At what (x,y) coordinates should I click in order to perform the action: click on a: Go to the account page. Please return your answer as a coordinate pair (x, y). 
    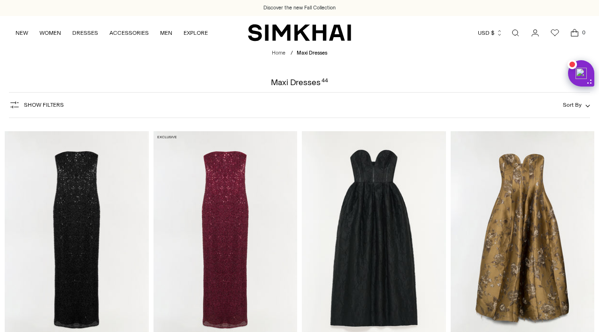
    Looking at the image, I should click on (535, 33).